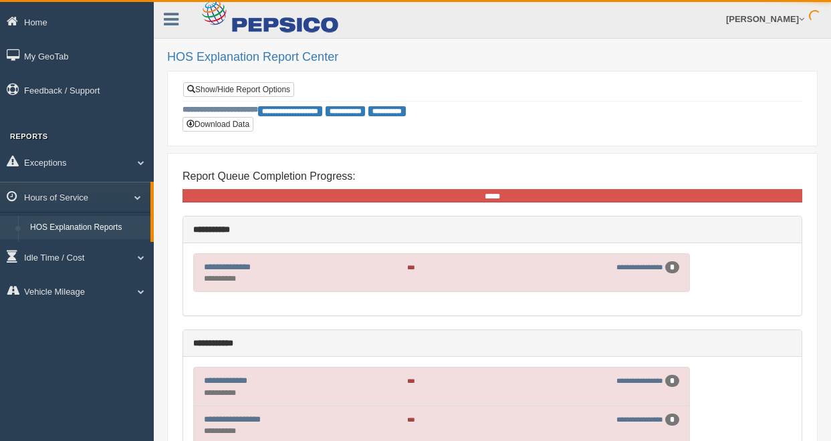  What do you see at coordinates (218, 124) in the screenshot?
I see `button: Download Data` at bounding box center [218, 124].